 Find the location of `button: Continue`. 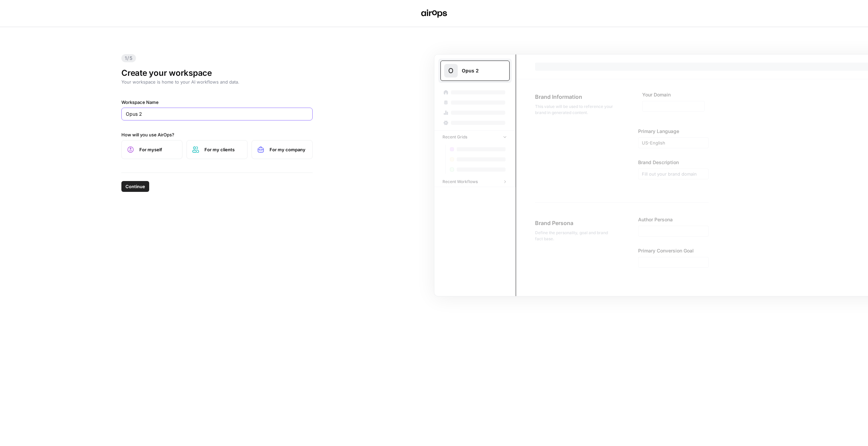

button: Continue is located at coordinates (135, 187).